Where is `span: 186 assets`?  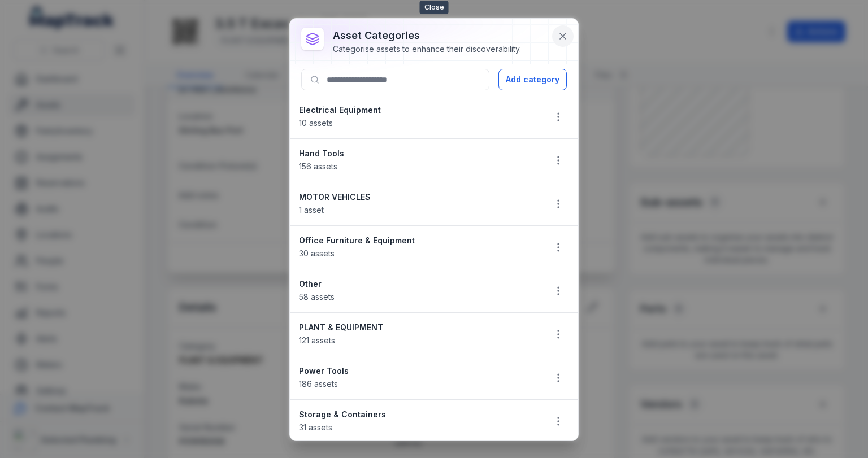
span: 186 assets is located at coordinates (318, 384).